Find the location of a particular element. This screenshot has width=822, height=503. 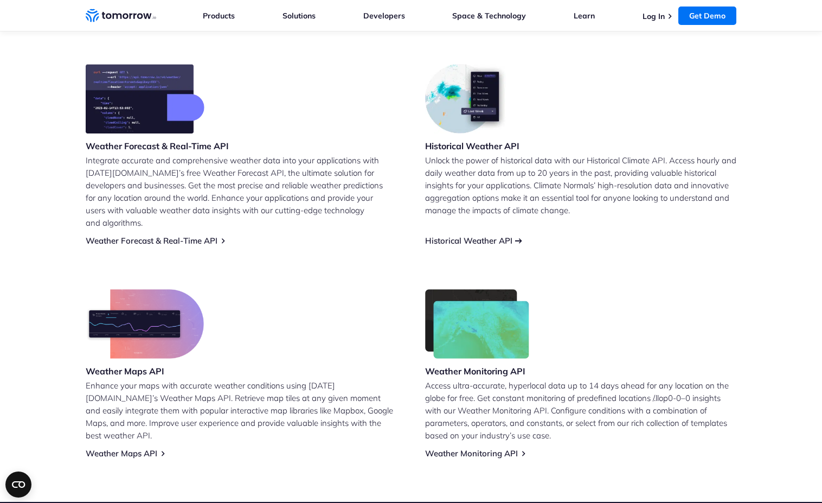

p: Access ultra-accurate, hyperlocal data up to 14 days ahead for any location on the globe for free... is located at coordinates (581, 410).